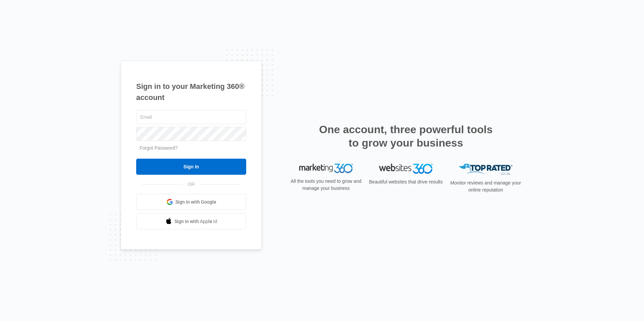 The image size is (644, 321). Describe the element at coordinates (486, 169) in the screenshot. I see `img: Top Rated Local` at that location.